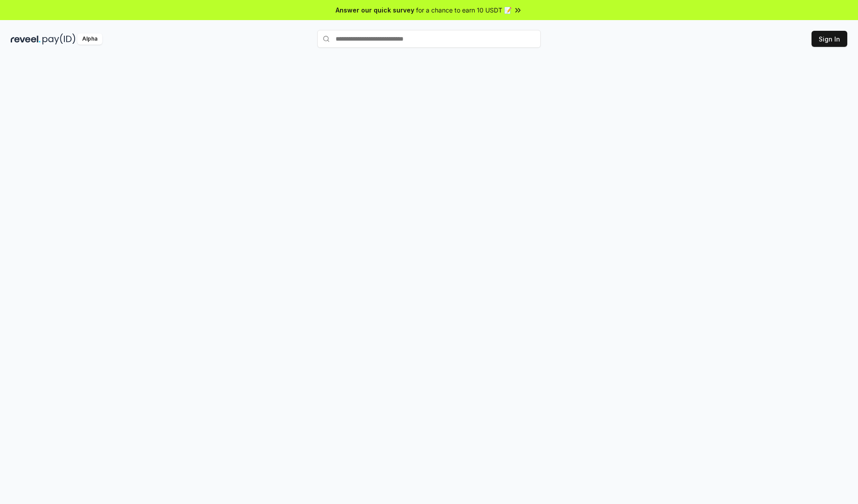 This screenshot has height=504, width=858. I want to click on button: Sign In, so click(829, 39).